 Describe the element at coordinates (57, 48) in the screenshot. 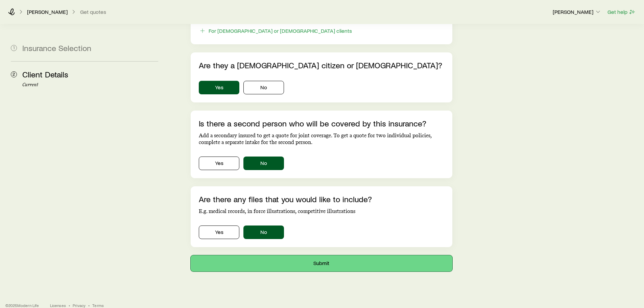

I see `span: Insurance Selection` at that location.